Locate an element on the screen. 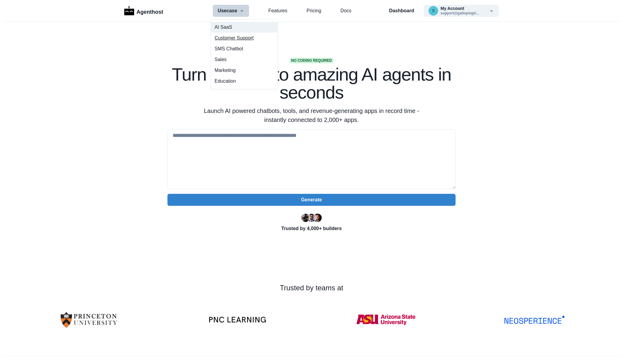 This screenshot has height=364, width=623. a: Dashboard is located at coordinates (402, 11).